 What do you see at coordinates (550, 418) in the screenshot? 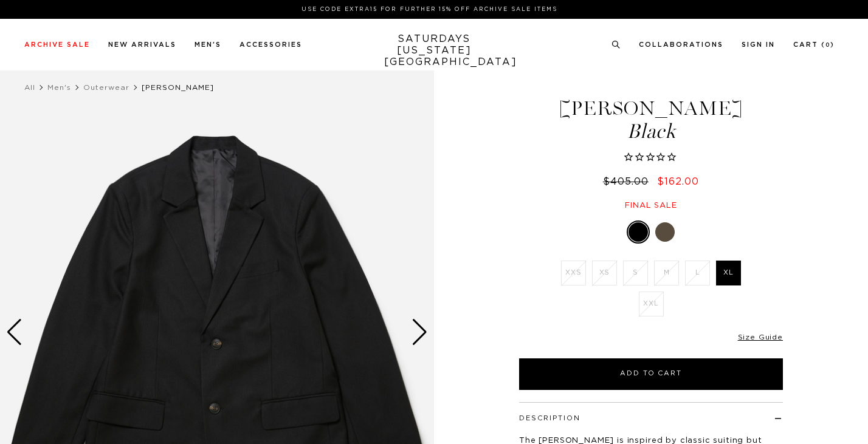
I see `button: Description` at bounding box center [550, 418].